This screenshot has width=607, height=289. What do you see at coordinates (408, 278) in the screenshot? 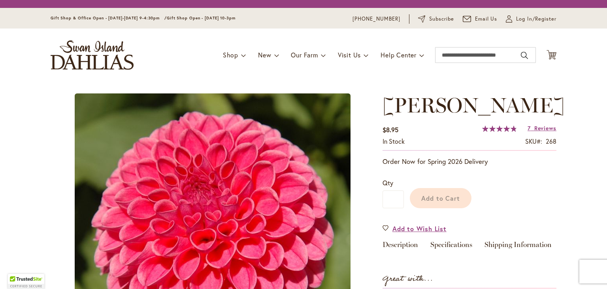
I see `strong: Great with...` at bounding box center [408, 278].